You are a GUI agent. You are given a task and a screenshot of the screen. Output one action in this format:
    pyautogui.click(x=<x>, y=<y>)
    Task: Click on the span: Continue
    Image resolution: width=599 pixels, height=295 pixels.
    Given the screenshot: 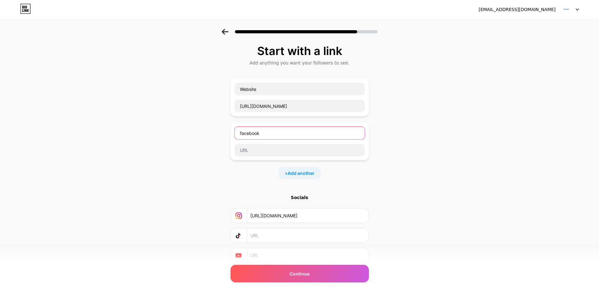 What is the action you would take?
    pyautogui.click(x=299, y=274)
    